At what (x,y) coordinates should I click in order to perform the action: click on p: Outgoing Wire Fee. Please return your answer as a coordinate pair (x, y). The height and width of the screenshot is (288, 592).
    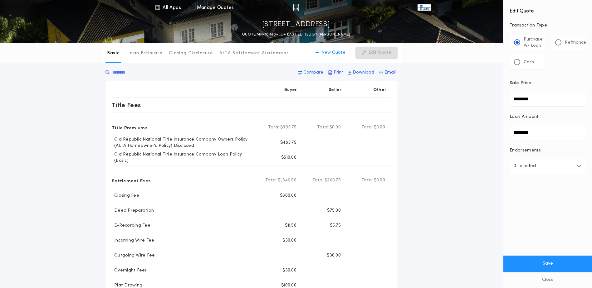
    Looking at the image, I should click on (133, 256).